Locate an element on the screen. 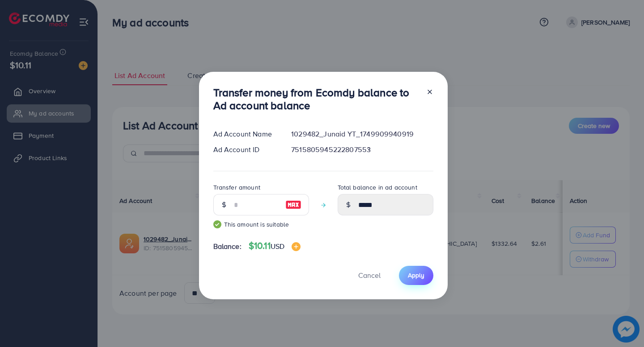  h3: Transfer money from Ecomdy balance to Ad account balance is located at coordinates (316, 99).